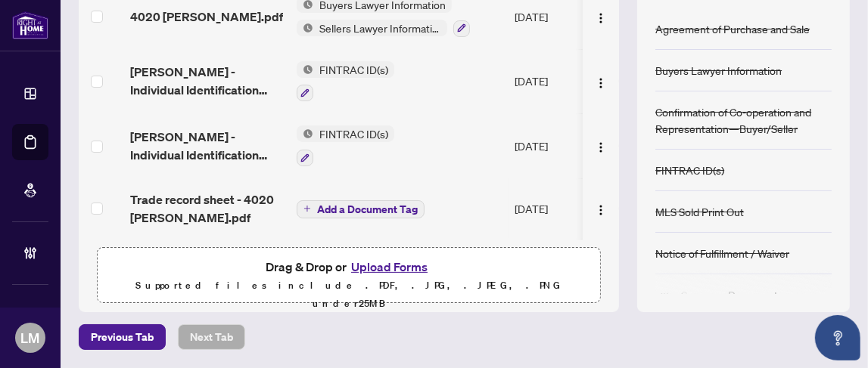 This screenshot has height=368, width=868. Describe the element at coordinates (30, 338) in the screenshot. I see `span: LM` at that location.